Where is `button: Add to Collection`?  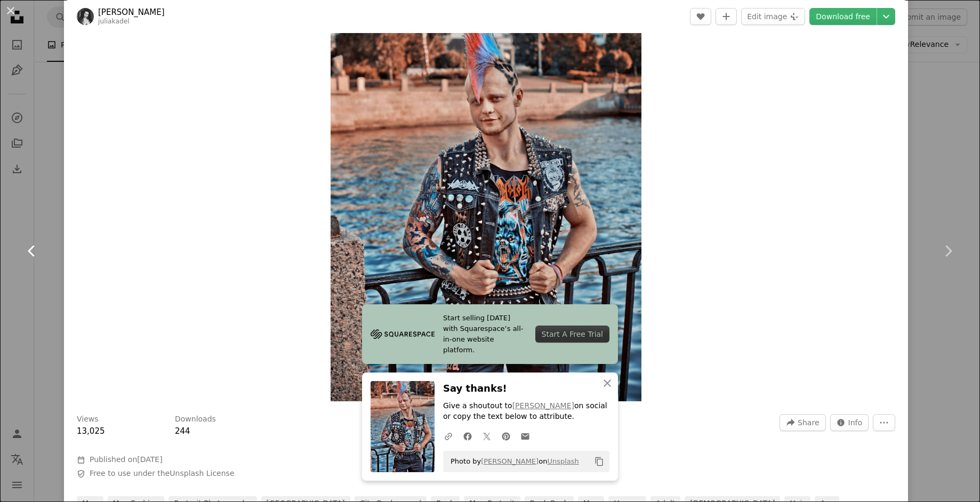 button: Add to Collection is located at coordinates (726, 17).